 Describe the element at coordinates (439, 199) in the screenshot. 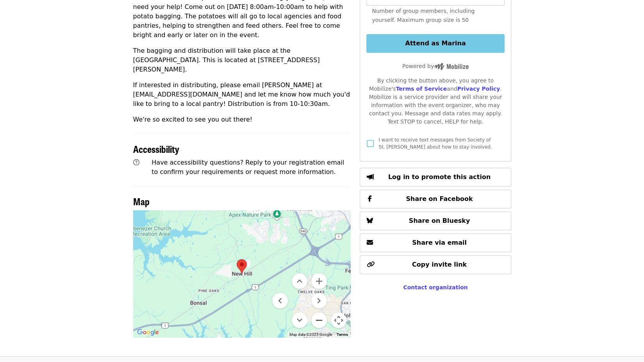

I see `span: Share on Facebook` at that location.